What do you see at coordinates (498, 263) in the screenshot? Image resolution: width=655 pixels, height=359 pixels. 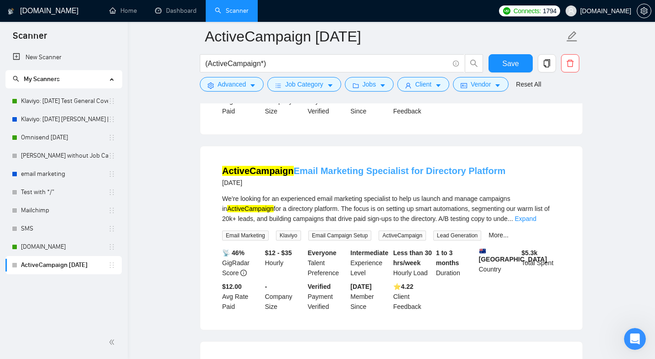 I see `div: Country` at bounding box center [498, 263].